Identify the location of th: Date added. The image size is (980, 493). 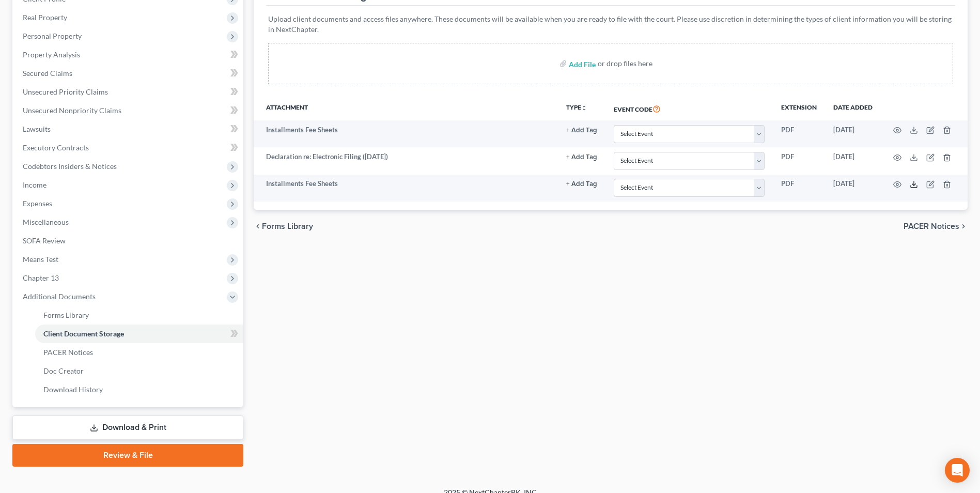
(853, 109).